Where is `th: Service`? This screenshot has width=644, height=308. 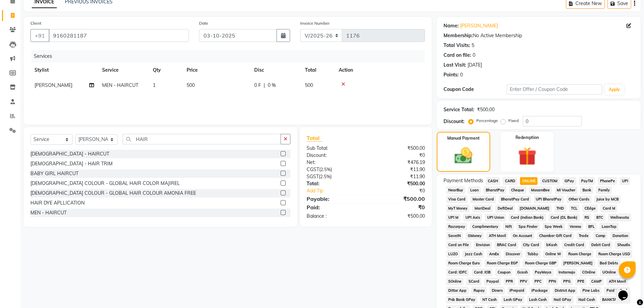 th: Service is located at coordinates (123, 70).